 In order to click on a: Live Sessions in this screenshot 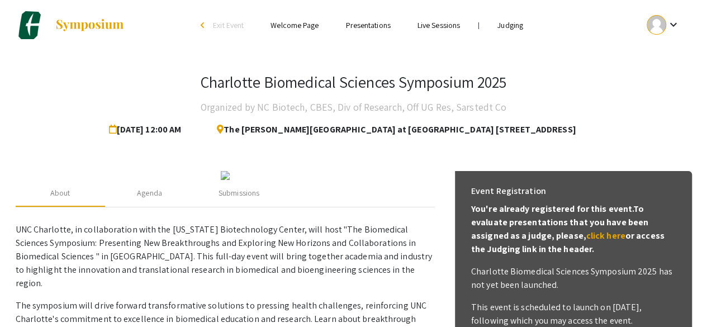, I will do `click(439, 25)`.